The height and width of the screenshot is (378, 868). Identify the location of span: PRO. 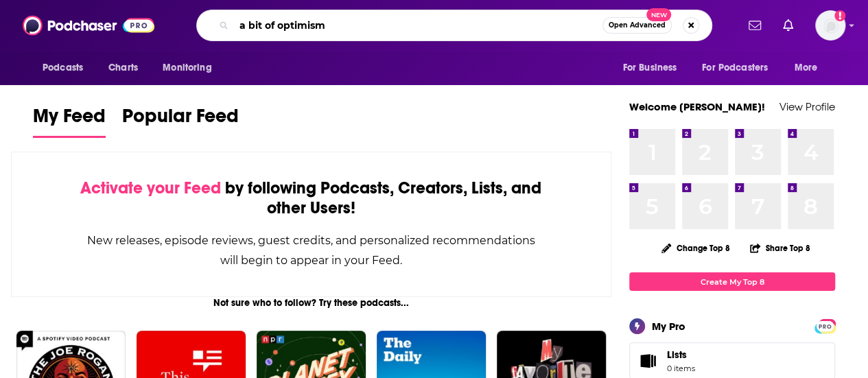
(825, 326).